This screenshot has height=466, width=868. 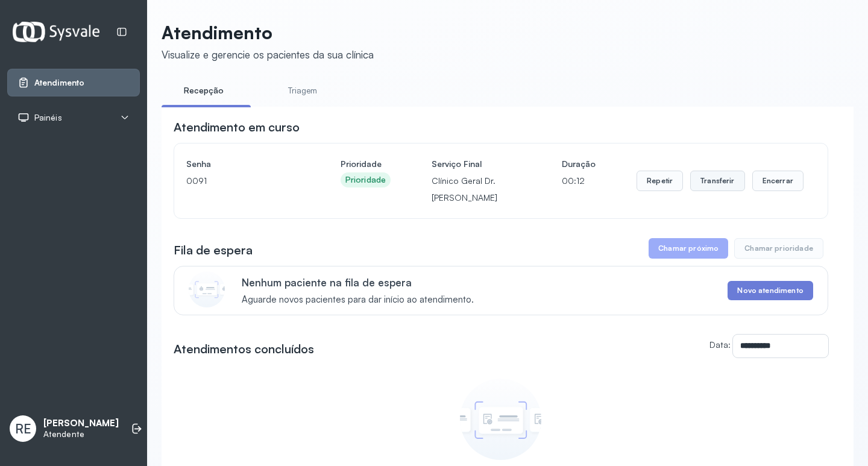 What do you see at coordinates (770, 291) in the screenshot?
I see `button: Novo atendimento` at bounding box center [770, 291].